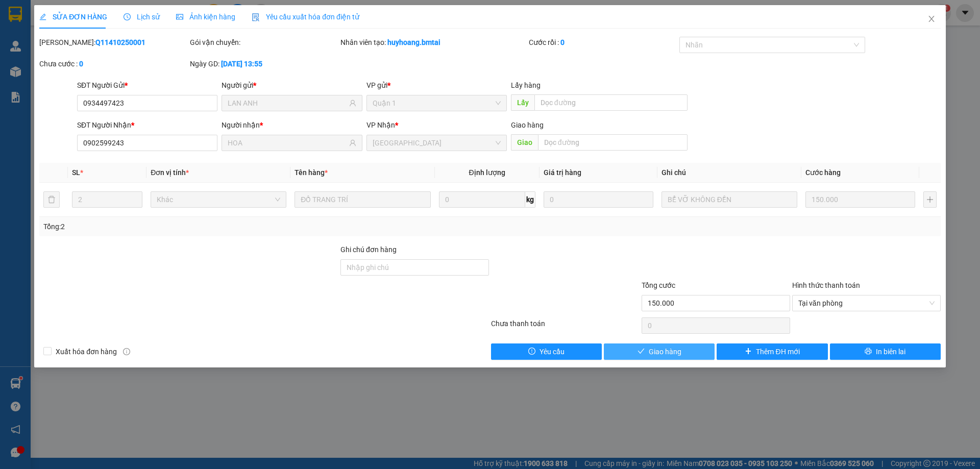  Describe the element at coordinates (659, 285) in the screenshot. I see `span: Tổng cước` at that location.